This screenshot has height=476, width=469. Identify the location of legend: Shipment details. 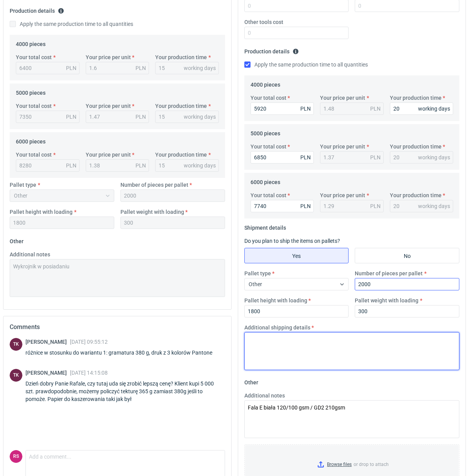
(265, 226).